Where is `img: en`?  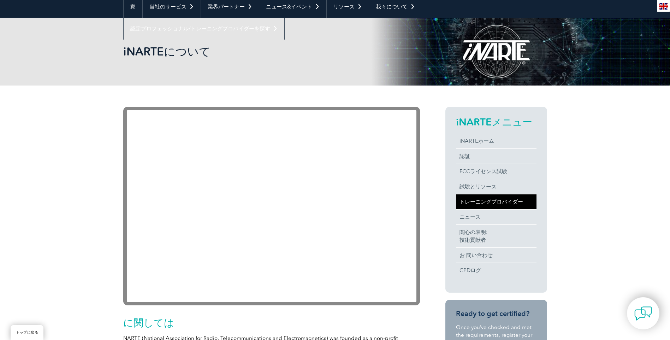 img: en is located at coordinates (663, 6).